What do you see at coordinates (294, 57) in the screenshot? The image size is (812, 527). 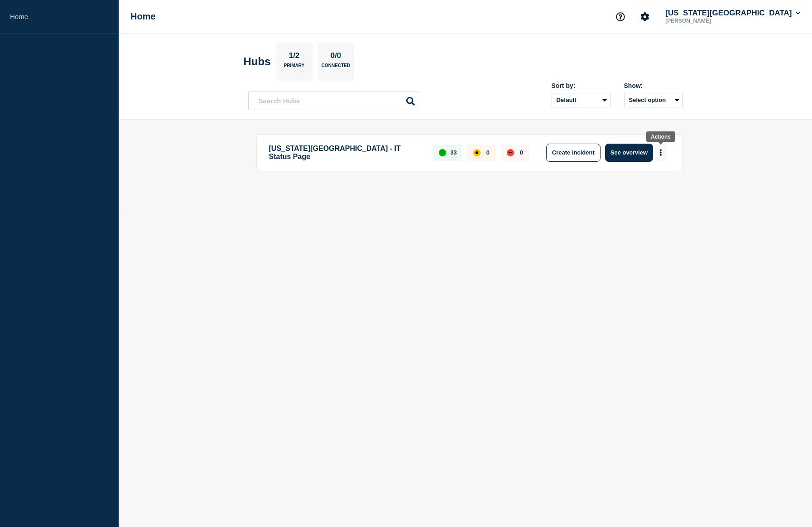 I see `p: 1/2` at bounding box center [294, 57].